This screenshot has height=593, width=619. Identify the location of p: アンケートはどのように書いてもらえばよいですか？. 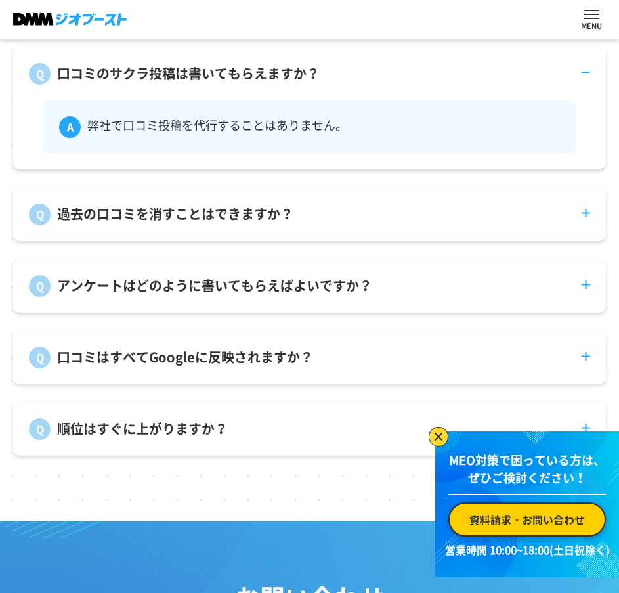
(215, 286).